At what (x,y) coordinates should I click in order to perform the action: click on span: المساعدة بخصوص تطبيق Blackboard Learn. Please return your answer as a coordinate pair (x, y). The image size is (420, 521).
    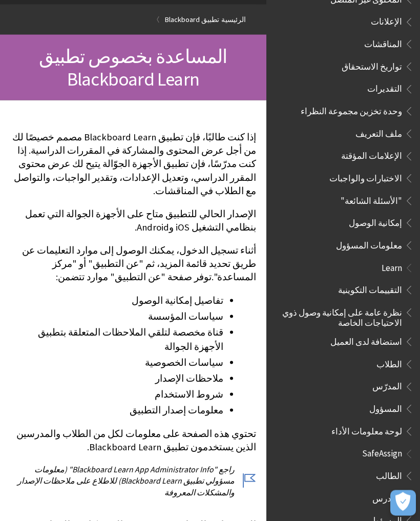
    Looking at the image, I should click on (133, 67).